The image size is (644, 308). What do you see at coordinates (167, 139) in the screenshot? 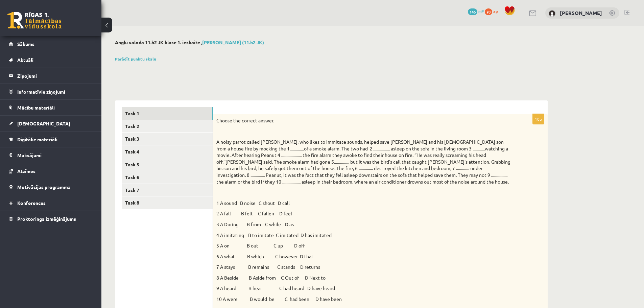
I see `a: Task 3` at bounding box center [167, 139].